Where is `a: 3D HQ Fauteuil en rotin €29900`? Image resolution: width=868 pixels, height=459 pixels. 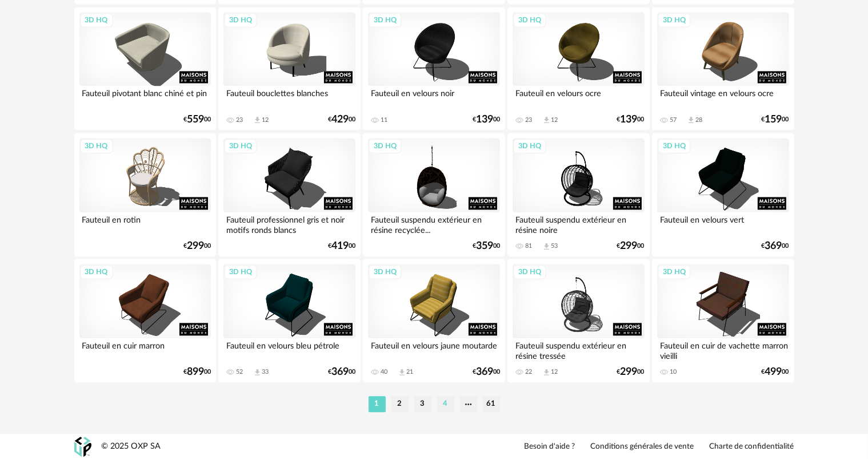
a: 3D HQ Fauteuil en rotin €29900 is located at coordinates (146, 195).